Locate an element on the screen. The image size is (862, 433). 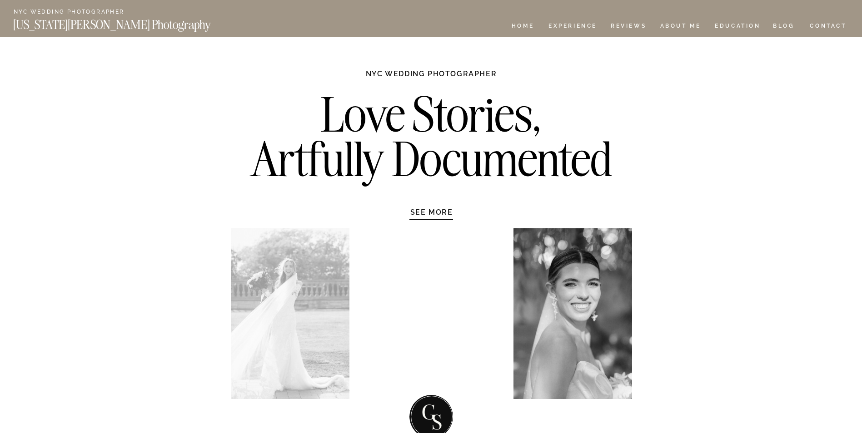
a: ABOUT ME is located at coordinates (680, 27).